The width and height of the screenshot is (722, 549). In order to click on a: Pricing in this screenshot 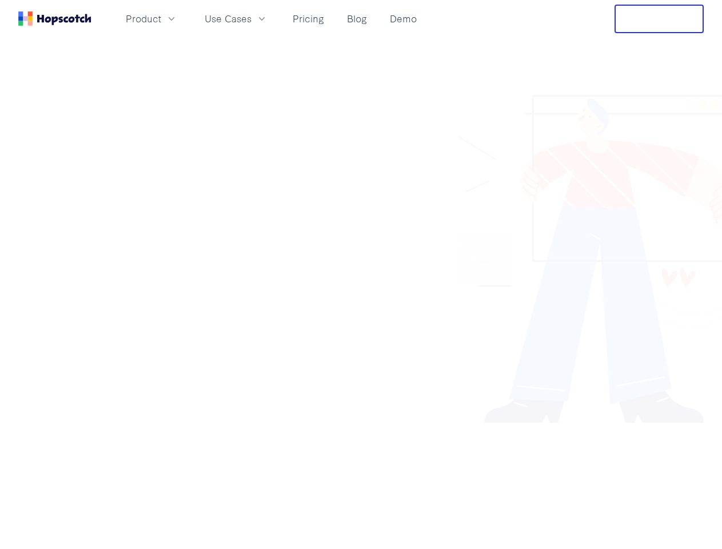, I will do `click(308, 18)`.